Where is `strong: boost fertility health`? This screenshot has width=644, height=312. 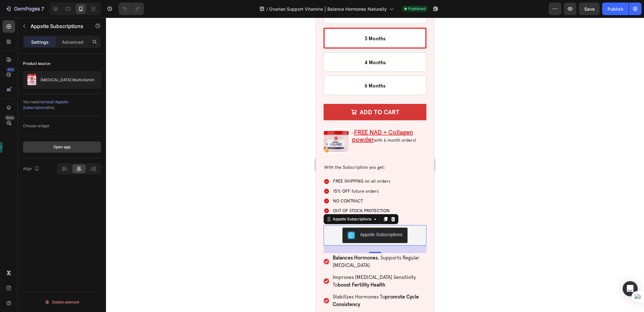 strong: boost fertility health is located at coordinates (45, 267).